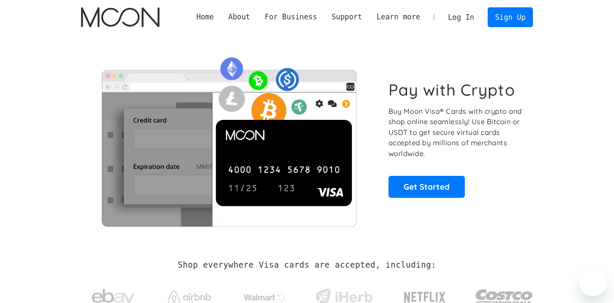 This screenshot has width=614, height=303. What do you see at coordinates (291, 17) in the screenshot?
I see `div: For Business` at bounding box center [291, 17].